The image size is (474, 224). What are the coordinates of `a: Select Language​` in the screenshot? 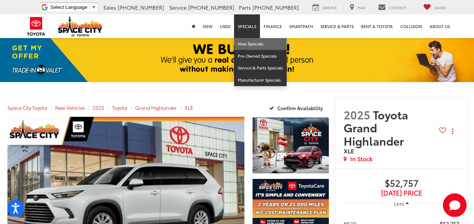 It's located at (73, 7).